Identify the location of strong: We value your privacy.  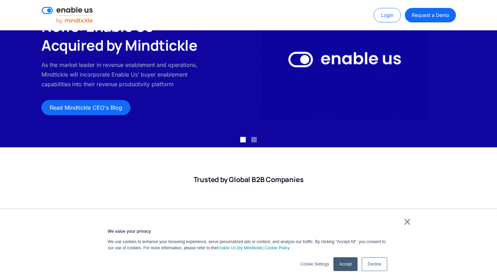
(129, 232).